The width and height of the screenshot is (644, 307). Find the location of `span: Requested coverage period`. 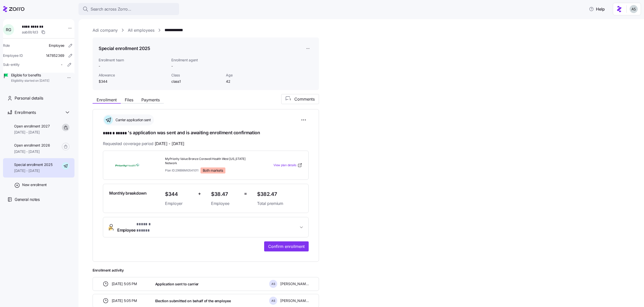

span: Requested coverage period is located at coordinates (144, 144).